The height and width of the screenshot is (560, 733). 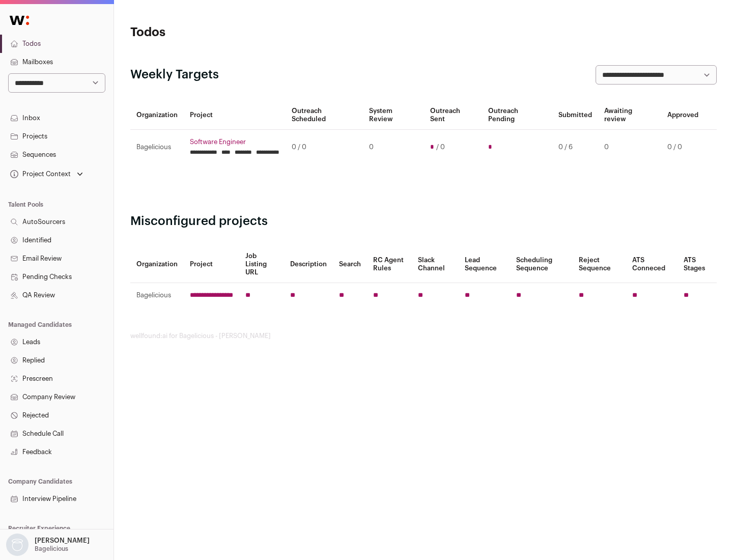 What do you see at coordinates (682, 115) in the screenshot?
I see `th: Approved` at bounding box center [682, 115].